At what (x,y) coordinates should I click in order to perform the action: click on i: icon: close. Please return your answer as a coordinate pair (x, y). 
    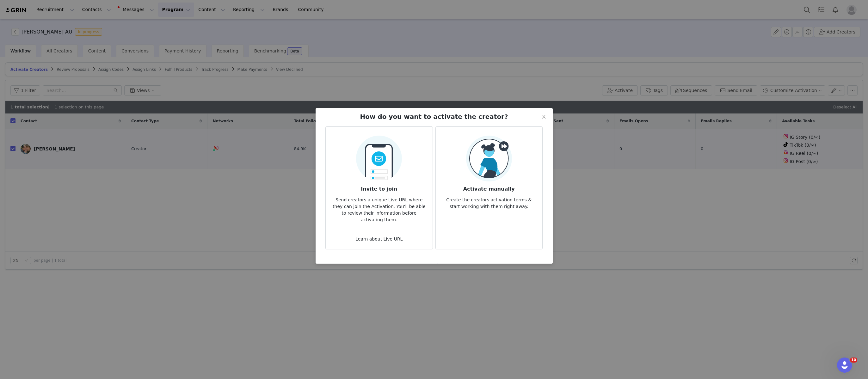
    Looking at the image, I should click on (544, 117).